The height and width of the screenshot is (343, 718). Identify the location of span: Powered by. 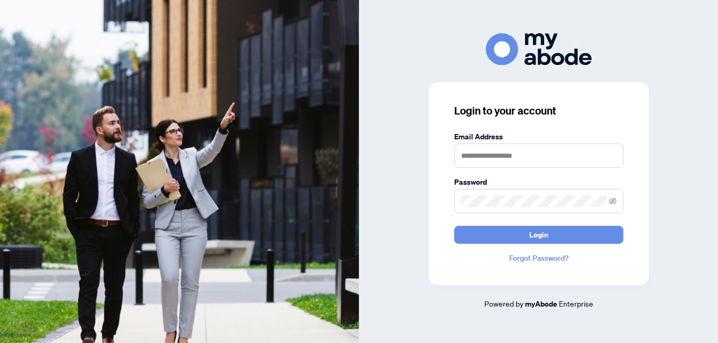
(504, 304).